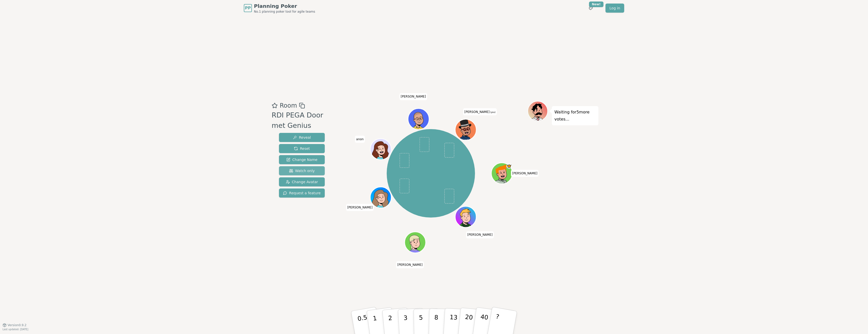  What do you see at coordinates (279, 8) in the screenshot?
I see `a: PPPlanning PokerNo.1 planning poker tool for agile teams` at bounding box center [279, 8].